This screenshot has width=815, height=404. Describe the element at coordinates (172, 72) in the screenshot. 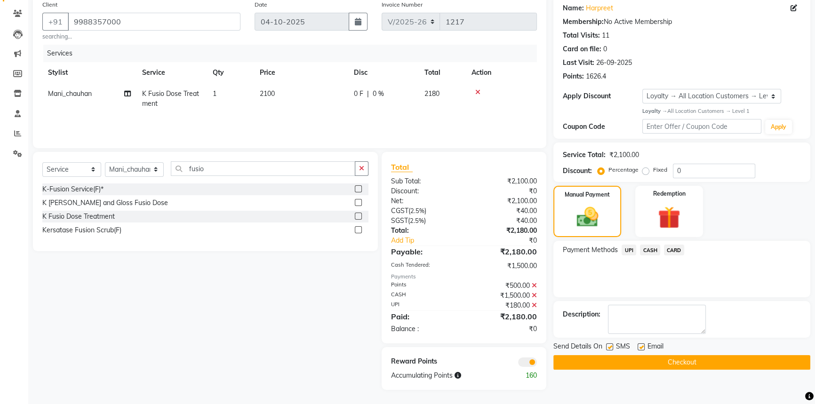

I see `th: Service` at that location.